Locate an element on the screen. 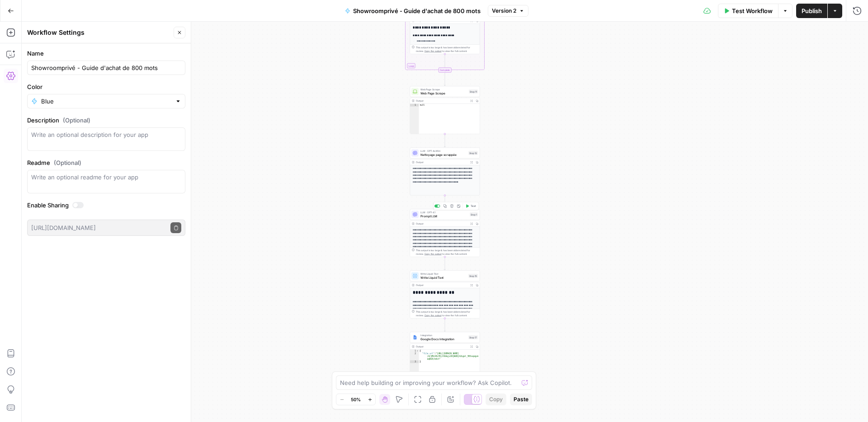 The width and height of the screenshot is (868, 422). input: Untitled is located at coordinates (107, 68).